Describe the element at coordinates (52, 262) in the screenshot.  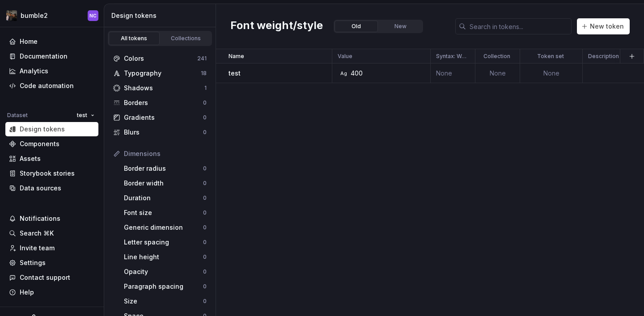
I see `a: Settings` at that location.